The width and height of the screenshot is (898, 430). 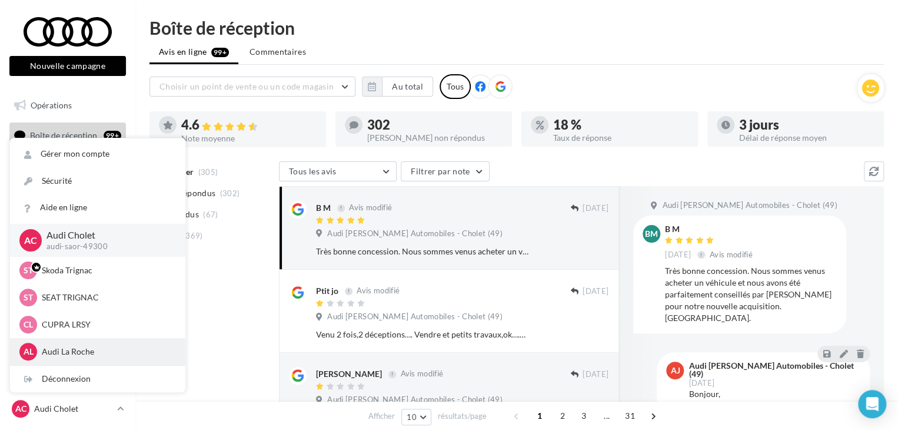 I want to click on div: Déconnexion, so click(x=98, y=378).